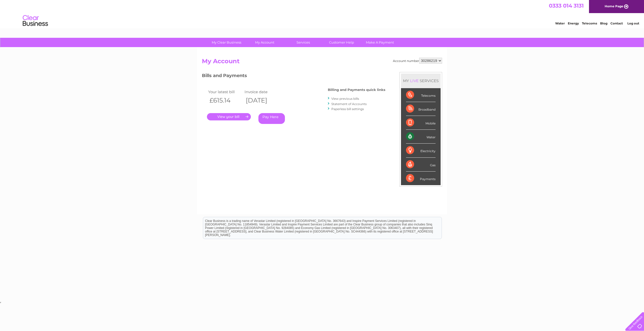 The height and width of the screenshot is (331, 644). What do you see at coordinates (604, 23) in the screenshot?
I see `a: Blog` at bounding box center [604, 23].